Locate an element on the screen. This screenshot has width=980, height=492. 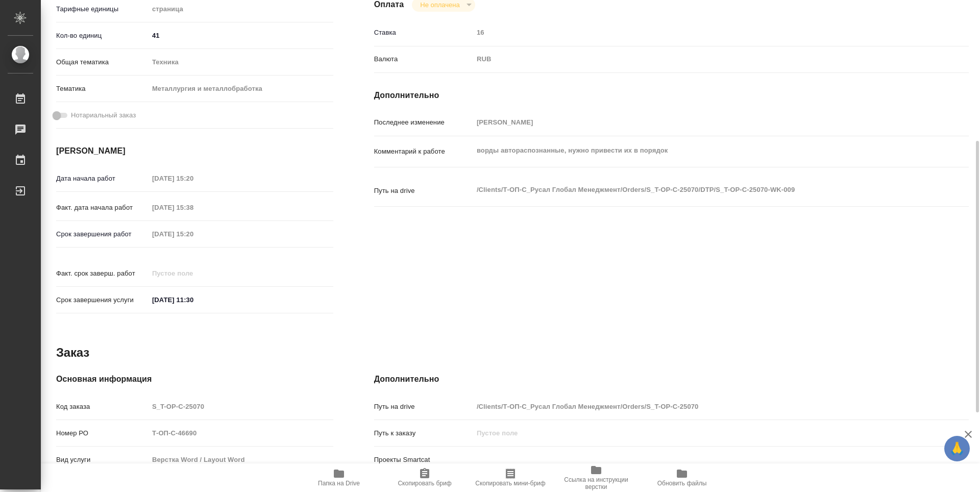
p: Вид услуги is located at coordinates (102, 460).